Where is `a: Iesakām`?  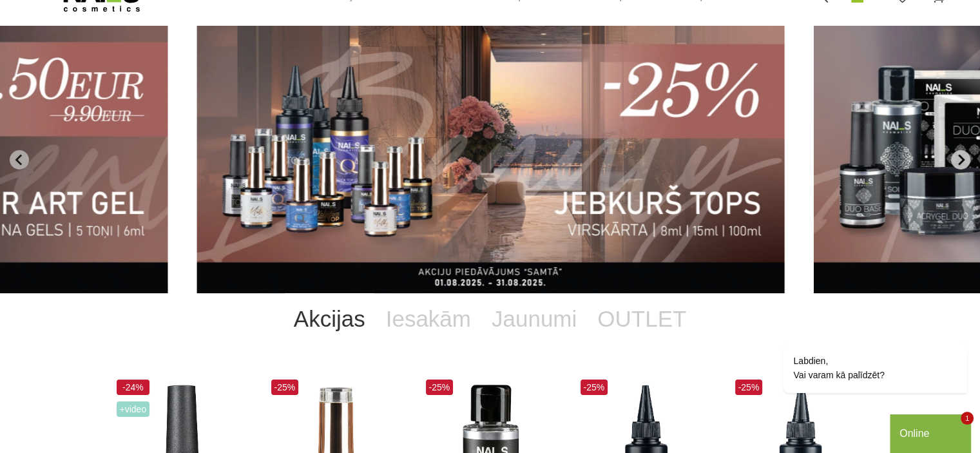
a: Iesakām is located at coordinates (429, 319).